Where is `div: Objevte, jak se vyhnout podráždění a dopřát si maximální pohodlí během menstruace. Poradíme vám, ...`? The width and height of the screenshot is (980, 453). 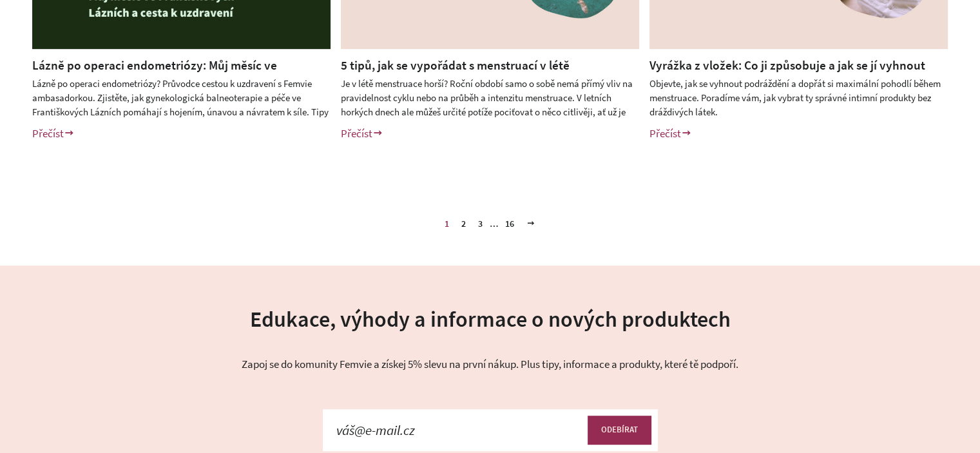
div: Objevte, jak se vyhnout podráždění a dopřát si maximální pohodlí během menstruace. Poradíme vám, ... is located at coordinates (798, 97).